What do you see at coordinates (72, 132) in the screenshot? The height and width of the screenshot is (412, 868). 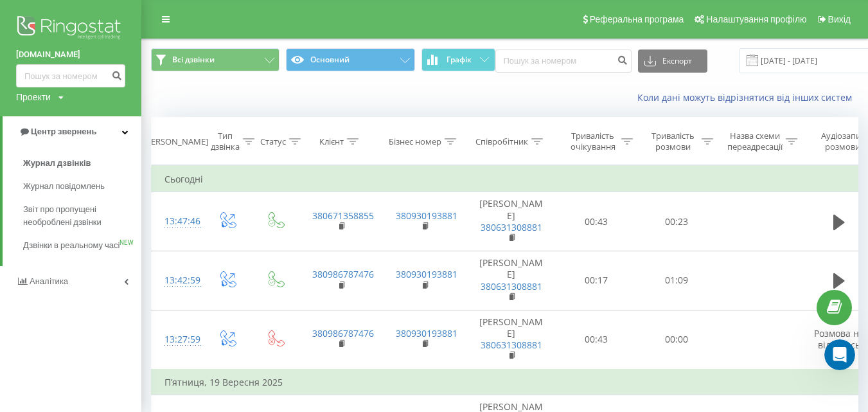 I see `a: Центр звернень` at bounding box center [72, 132].